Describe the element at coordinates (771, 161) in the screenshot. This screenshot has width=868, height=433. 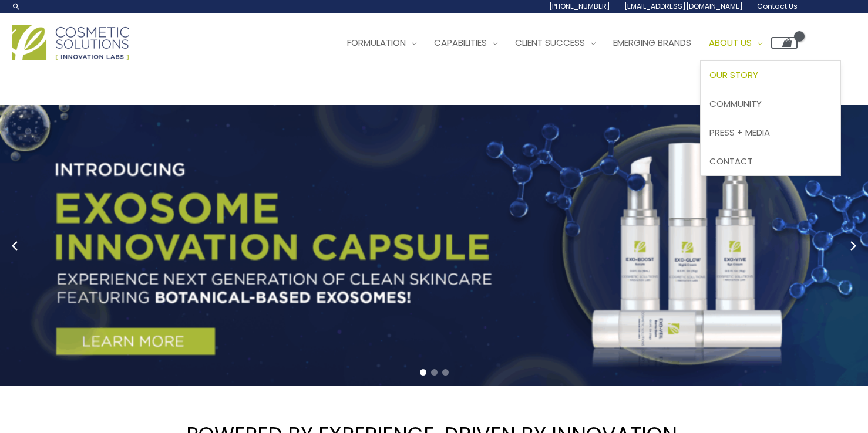
I see `a: Contact` at that location.